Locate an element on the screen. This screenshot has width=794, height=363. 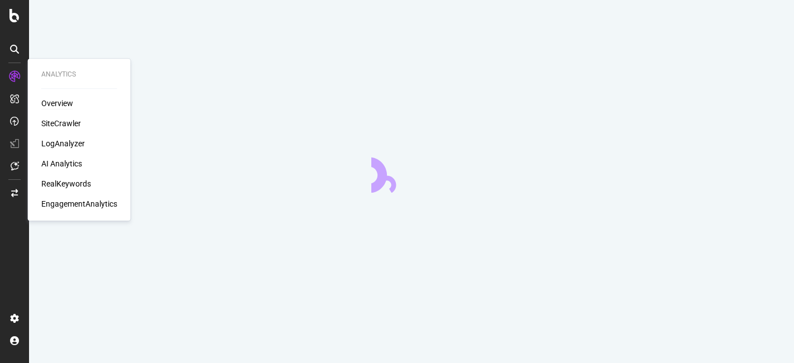
a: Overview is located at coordinates (57, 103).